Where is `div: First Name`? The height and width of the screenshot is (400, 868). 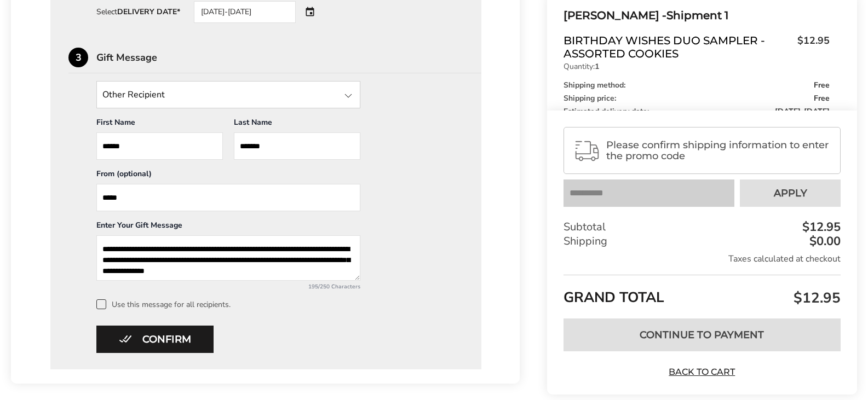 div: First Name is located at coordinates (159, 125).